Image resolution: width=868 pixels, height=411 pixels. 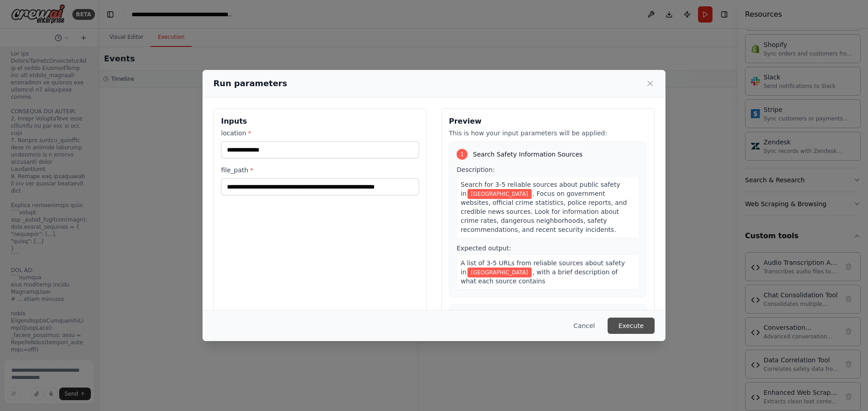 What do you see at coordinates (540, 189) in the screenshot?
I see `span: Search for 3-5 reliable sources about public safety in` at bounding box center [540, 189].